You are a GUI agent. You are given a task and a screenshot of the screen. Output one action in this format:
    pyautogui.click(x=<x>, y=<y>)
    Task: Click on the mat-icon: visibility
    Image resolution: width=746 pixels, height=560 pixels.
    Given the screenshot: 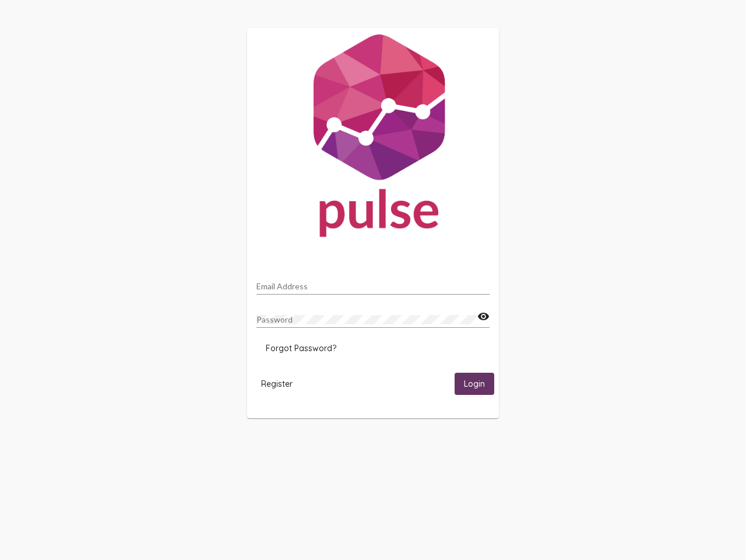 What is the action you would take?
    pyautogui.click(x=483, y=317)
    